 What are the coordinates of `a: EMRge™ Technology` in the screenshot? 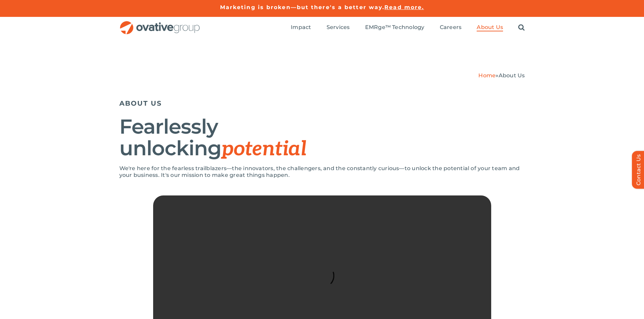 It's located at (395, 28).